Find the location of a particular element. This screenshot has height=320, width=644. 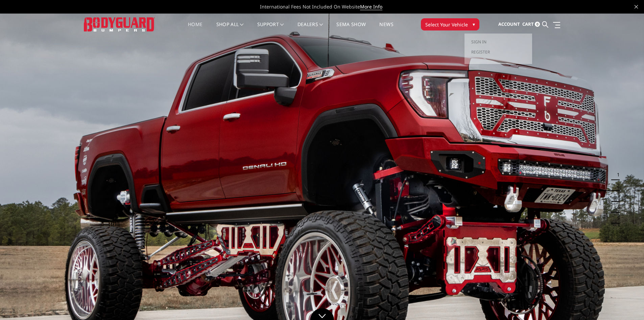

div: Chat Widget is located at coordinates (627, 304).